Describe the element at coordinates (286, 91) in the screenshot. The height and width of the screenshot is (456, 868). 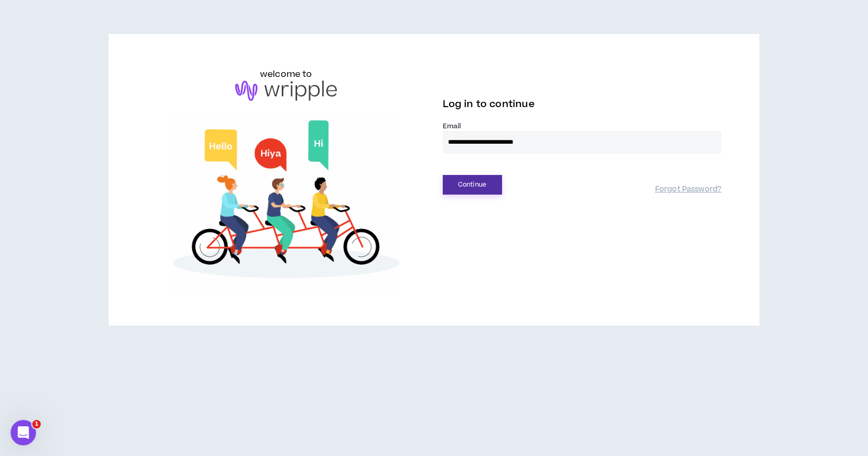
I see `img: logo-brand.png` at that location.